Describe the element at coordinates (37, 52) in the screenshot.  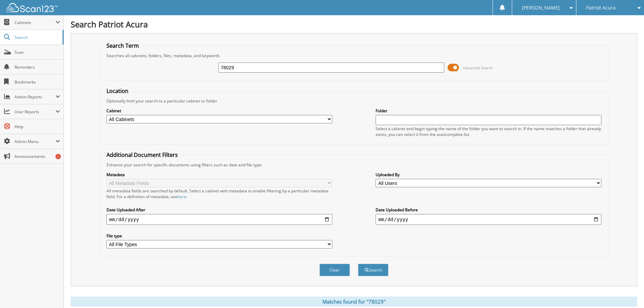
I see `span: Scan` at that location.